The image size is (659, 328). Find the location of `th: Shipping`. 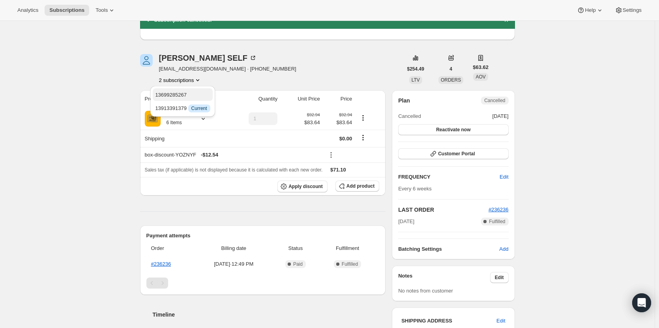

th: Shipping is located at coordinates (183, 138).